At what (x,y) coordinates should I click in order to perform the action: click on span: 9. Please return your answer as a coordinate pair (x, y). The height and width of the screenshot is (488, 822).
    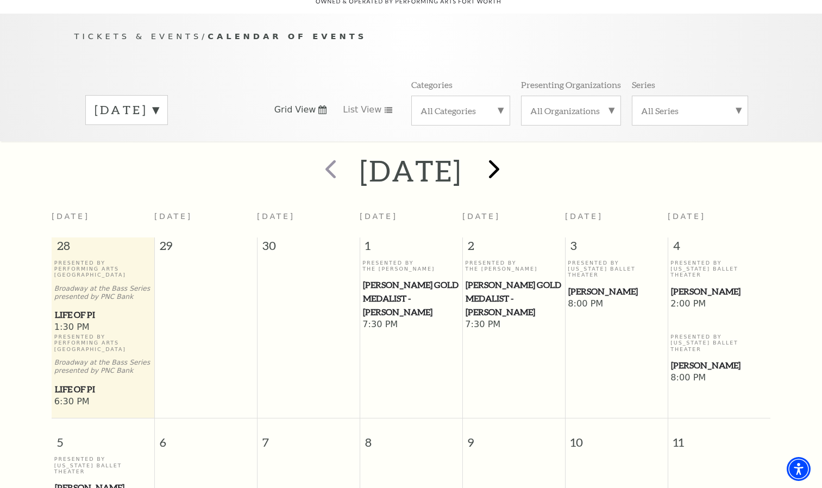
    Looking at the image, I should click on (514, 437).